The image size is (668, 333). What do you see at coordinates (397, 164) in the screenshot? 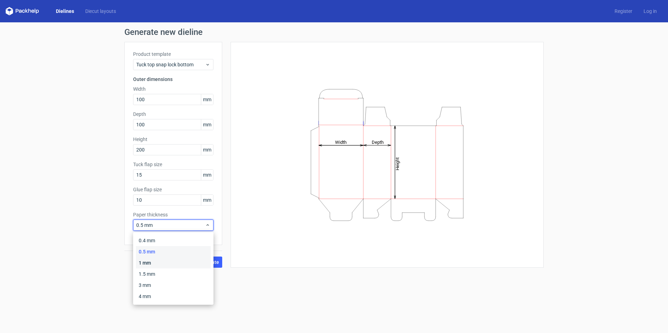
I see `tspan: Height` at bounding box center [397, 164].